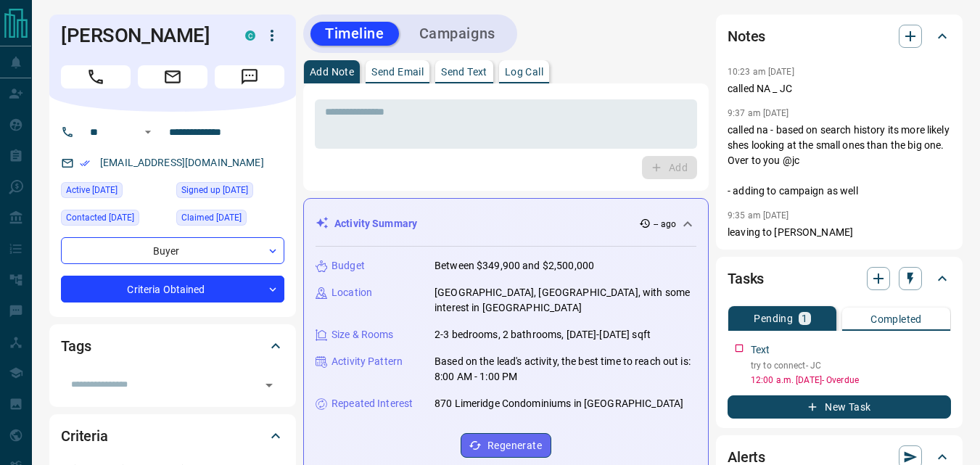 This screenshot has height=465, width=980. I want to click on div: Tasks, so click(839, 279).